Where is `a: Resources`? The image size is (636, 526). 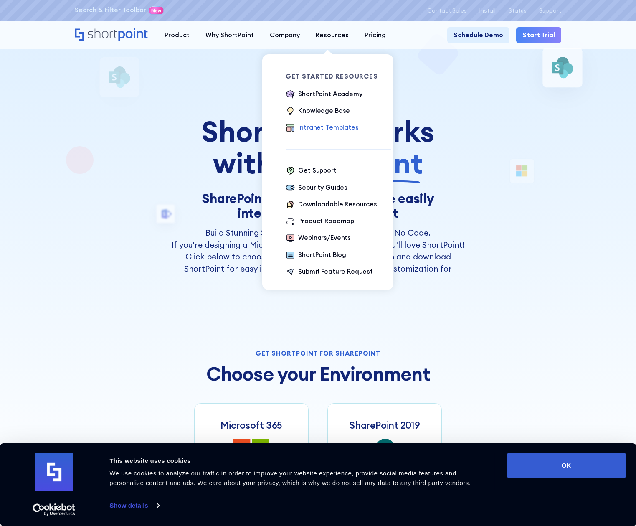 a: Resources is located at coordinates (332, 35).